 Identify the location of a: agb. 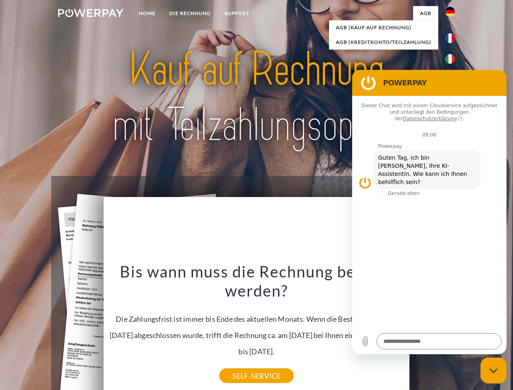
(425, 13).